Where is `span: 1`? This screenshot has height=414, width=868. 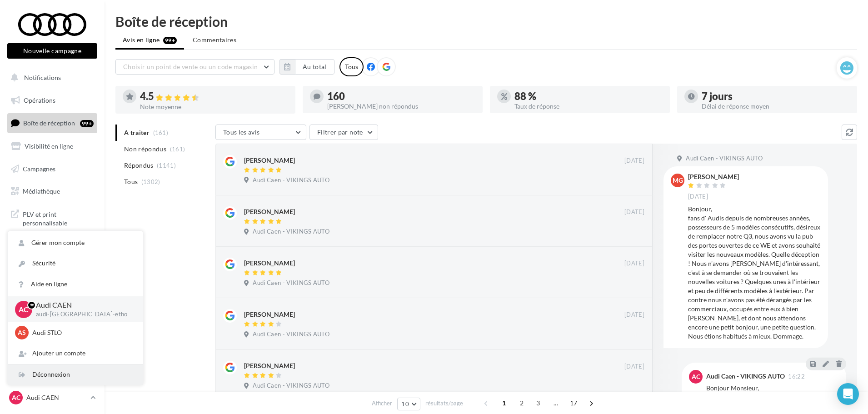
span: 1 is located at coordinates (504, 404).